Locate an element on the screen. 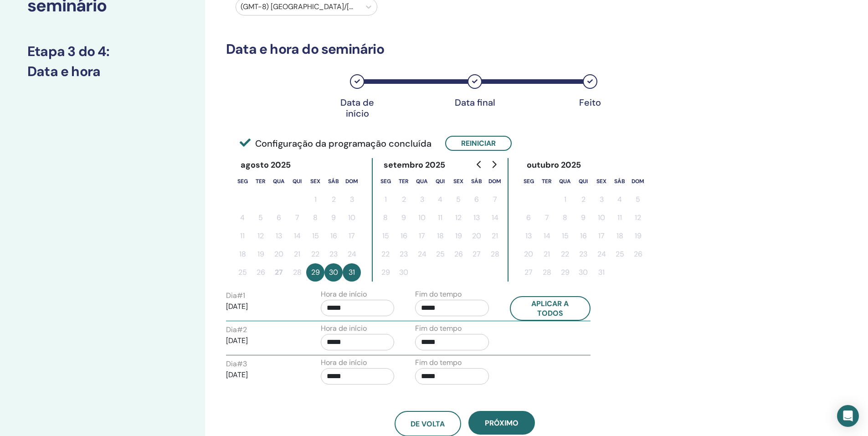  button: 28 is located at coordinates (495, 254).